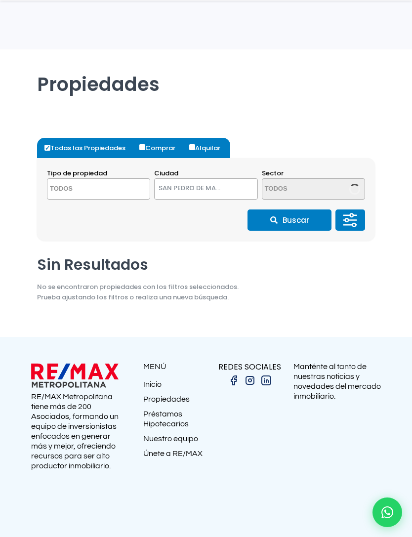  What do you see at coordinates (289, 220) in the screenshot?
I see `button: Buscar` at bounding box center [289, 220].